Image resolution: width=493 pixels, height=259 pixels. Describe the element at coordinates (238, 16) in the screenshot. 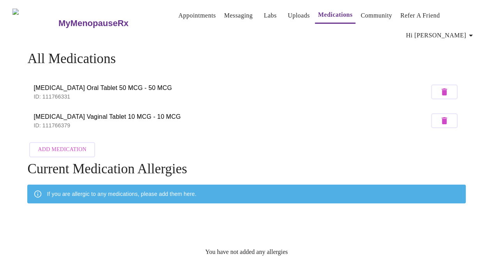

I see `button: Messaging` at that location.